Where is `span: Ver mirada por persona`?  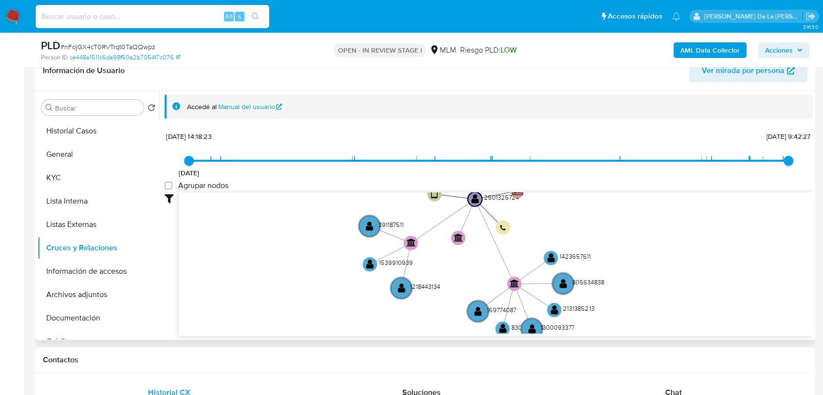
span: Ver mirada por persona is located at coordinates (743, 71).